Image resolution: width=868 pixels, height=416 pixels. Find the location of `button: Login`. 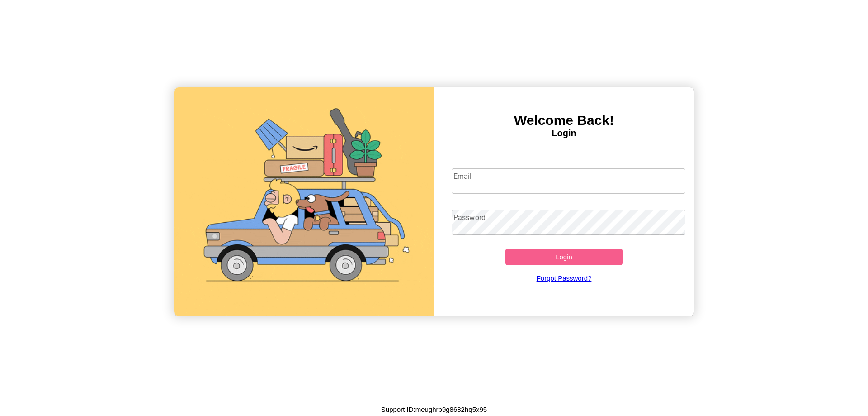

button: Login is located at coordinates (564, 257).